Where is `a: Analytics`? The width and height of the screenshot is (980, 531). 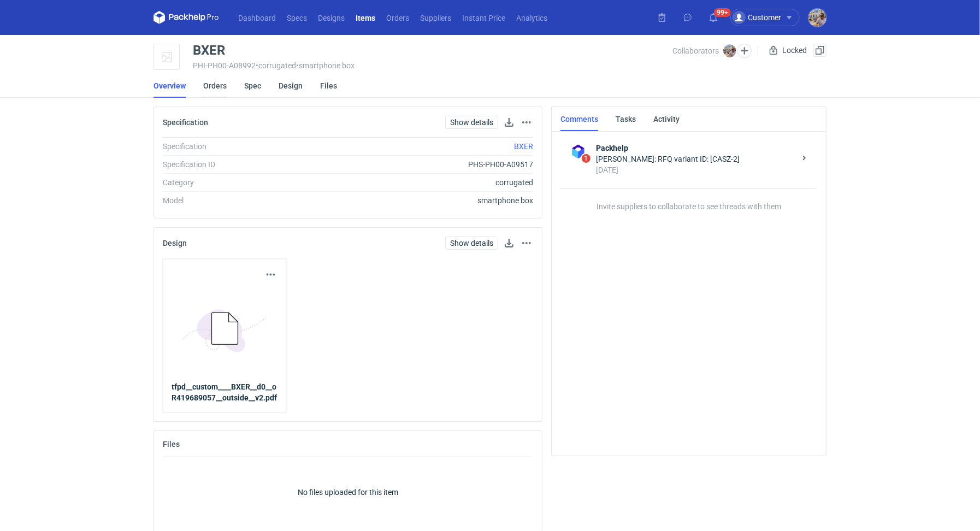
a: Analytics is located at coordinates (532, 17).